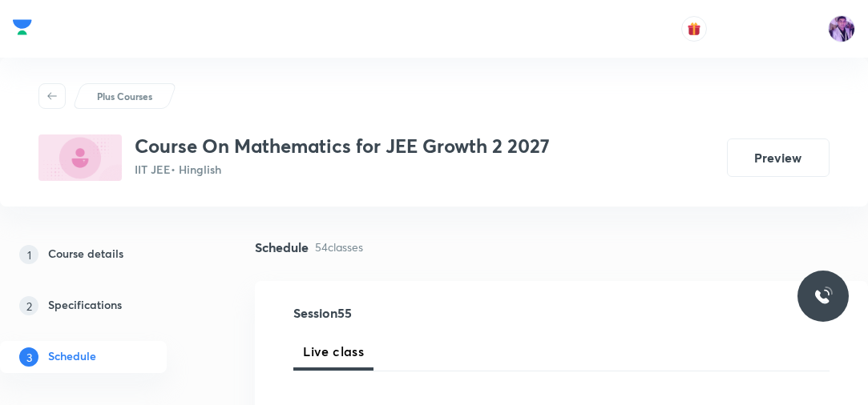  Describe the element at coordinates (86, 255) in the screenshot. I see `h5: Course details` at that location.